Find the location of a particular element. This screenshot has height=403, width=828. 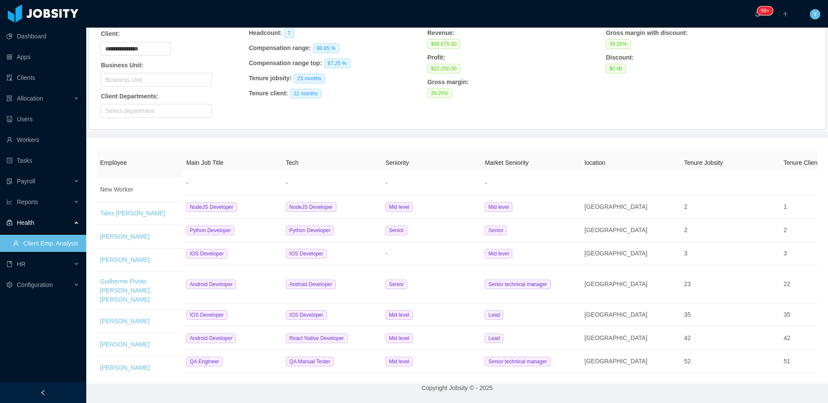

span: $0.00 is located at coordinates (616, 69).